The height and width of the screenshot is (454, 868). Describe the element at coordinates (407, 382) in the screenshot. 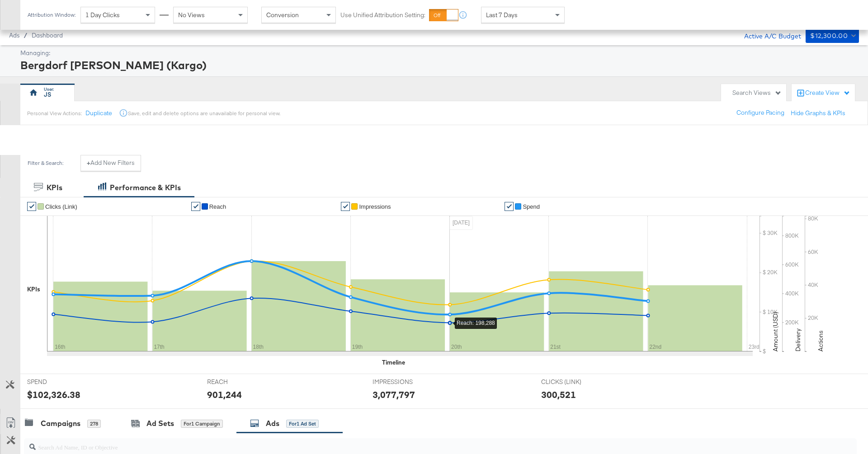

I see `span: IMPRESSIONS` at that location.